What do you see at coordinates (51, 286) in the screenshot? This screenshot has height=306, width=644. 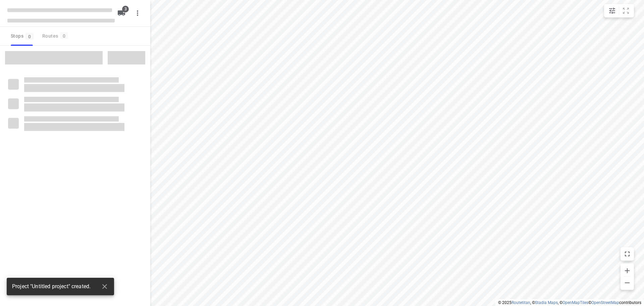 I see `span: Project "Untitled project" created.` at bounding box center [51, 286].